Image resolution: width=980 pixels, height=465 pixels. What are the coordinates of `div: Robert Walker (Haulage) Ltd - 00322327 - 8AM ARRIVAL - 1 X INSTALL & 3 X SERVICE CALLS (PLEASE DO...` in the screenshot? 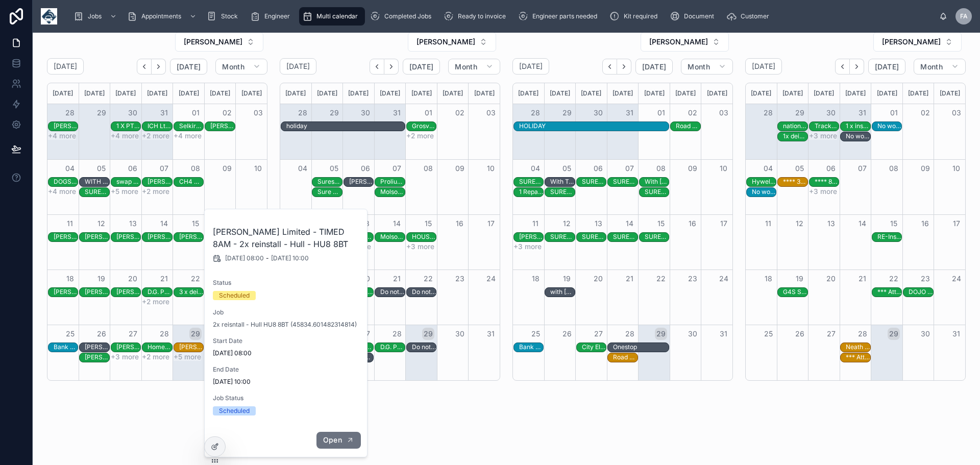 It's located at (222, 126).